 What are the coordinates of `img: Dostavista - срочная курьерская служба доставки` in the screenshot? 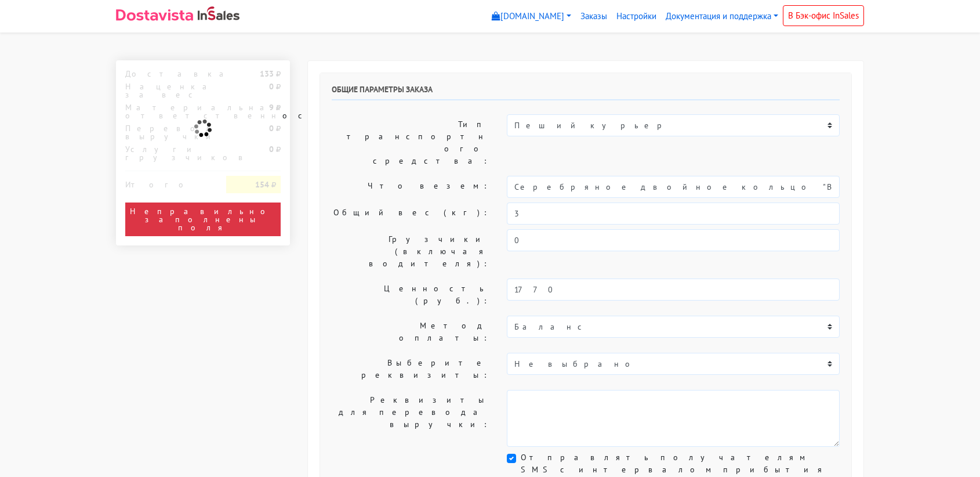 It's located at (154, 15).